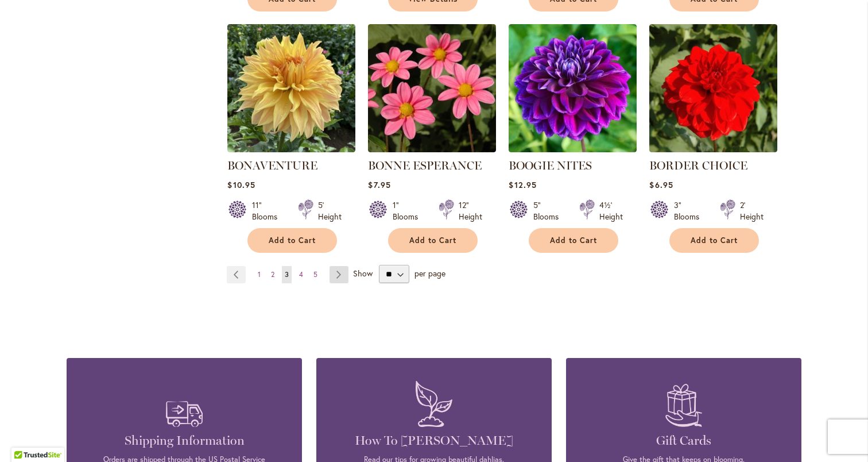 The width and height of the screenshot is (868, 462). Describe the element at coordinates (241, 184) in the screenshot. I see `span: $10.95` at that location.